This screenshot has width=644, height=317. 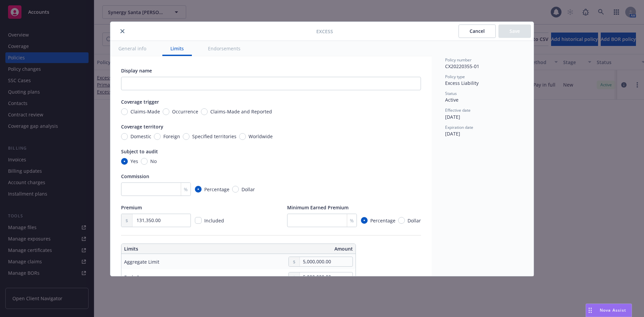 What do you see at coordinates (224, 48) in the screenshot?
I see `button: Endorsements` at bounding box center [224, 48].